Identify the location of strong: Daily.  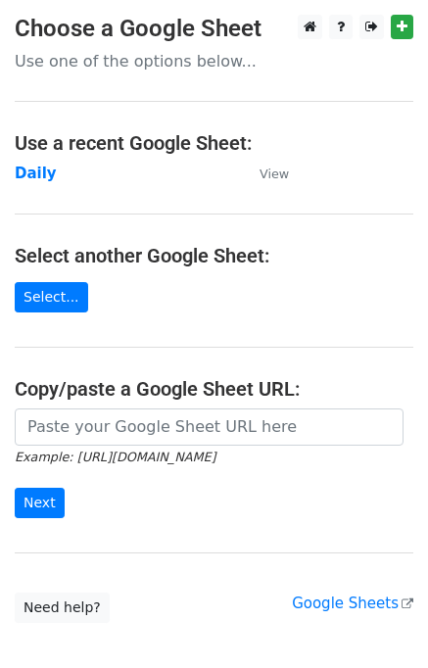
(35, 173).